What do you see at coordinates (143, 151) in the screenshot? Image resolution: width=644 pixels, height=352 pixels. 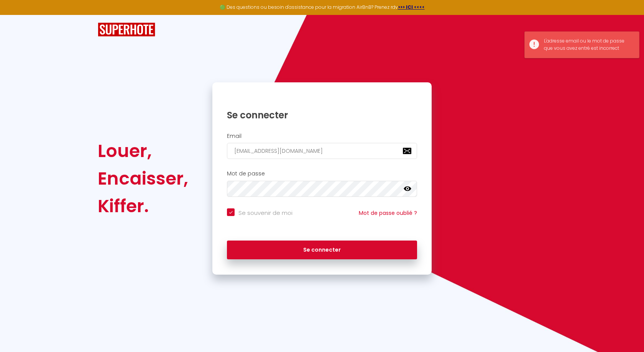 I see `div: Louer,` at bounding box center [143, 151].